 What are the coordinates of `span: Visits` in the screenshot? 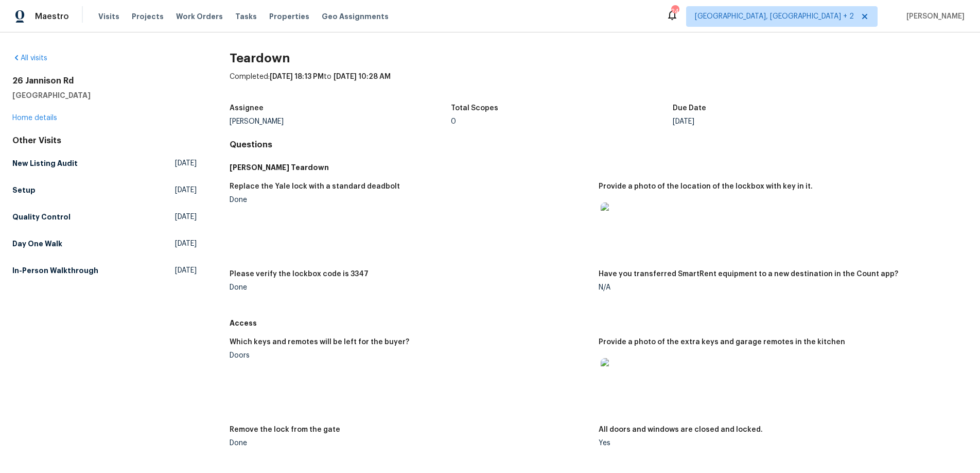 It's located at (109, 17).